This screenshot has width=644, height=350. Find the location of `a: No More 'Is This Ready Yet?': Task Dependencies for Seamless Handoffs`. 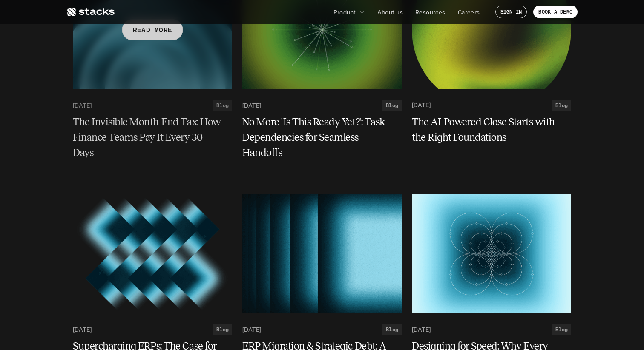

a: No More 'Is This Ready Yet?': Task Dependencies for Seamless Handoffs is located at coordinates (322, 137).